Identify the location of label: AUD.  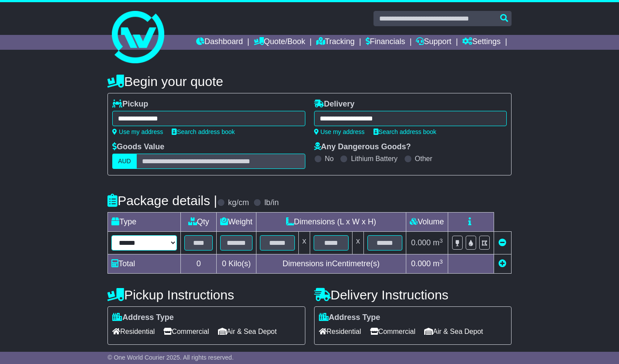
(124, 161).